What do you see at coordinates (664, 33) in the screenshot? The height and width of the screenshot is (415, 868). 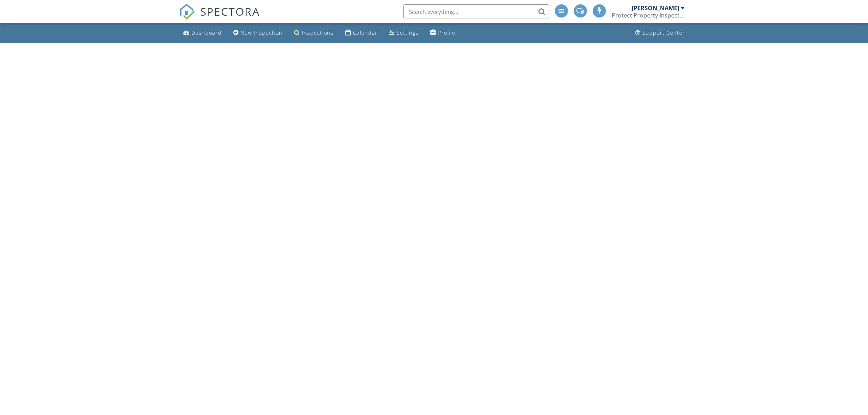 I see `div: Support Center` at bounding box center [664, 33].